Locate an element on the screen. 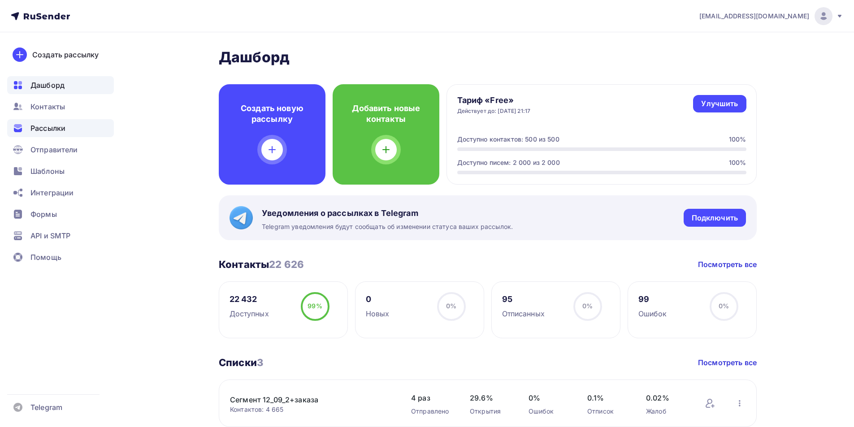 Image resolution: width=854 pixels, height=427 pixels. span: API и SMTP is located at coordinates (50, 236).